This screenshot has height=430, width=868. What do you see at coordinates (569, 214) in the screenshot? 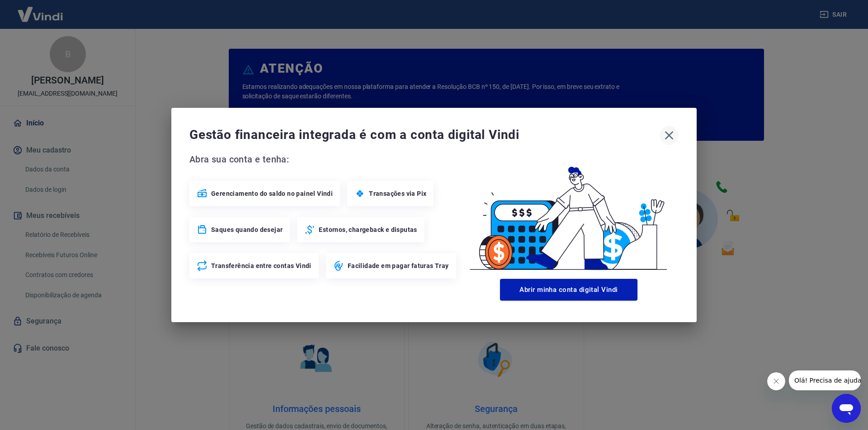
I see `img: Good Billing` at bounding box center [569, 214].